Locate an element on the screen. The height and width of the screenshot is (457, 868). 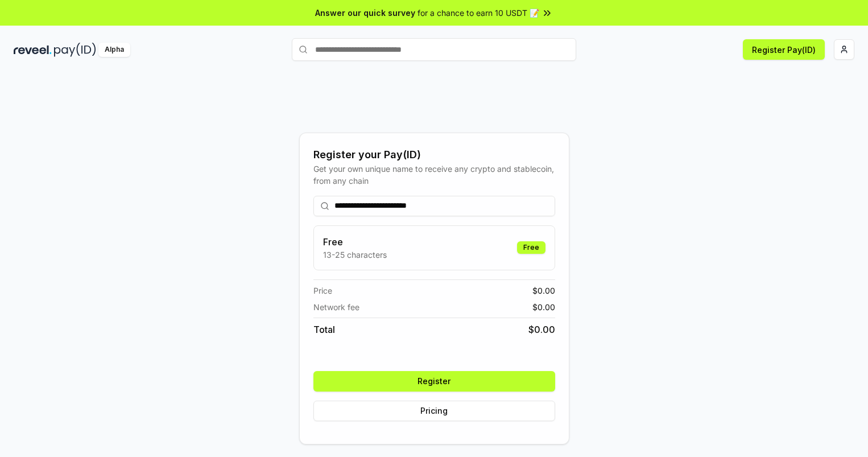
span: Price is located at coordinates (323, 291).